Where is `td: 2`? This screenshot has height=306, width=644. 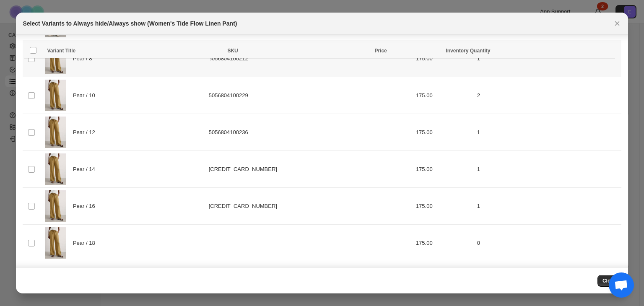
td: 2 is located at coordinates (548, 95).